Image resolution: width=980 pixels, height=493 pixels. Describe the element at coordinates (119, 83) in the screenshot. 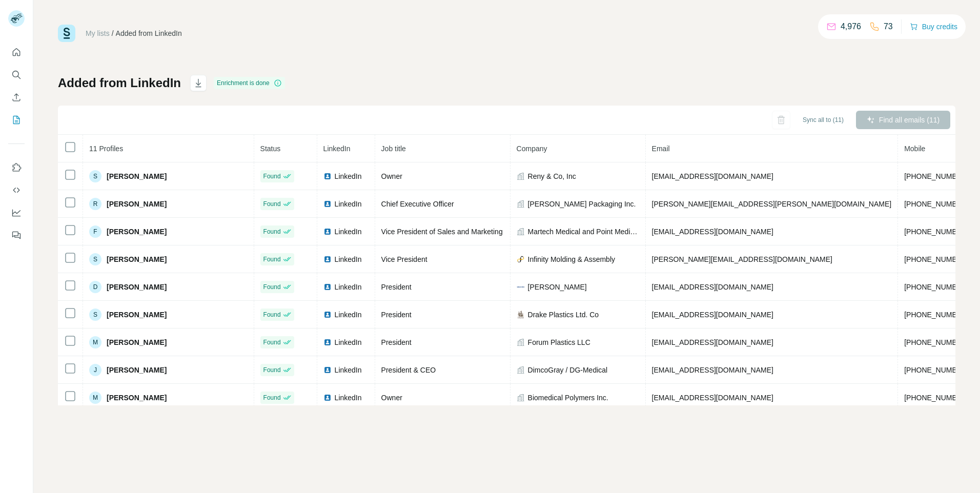

I see `h1: Added from LinkedIn` at that location.